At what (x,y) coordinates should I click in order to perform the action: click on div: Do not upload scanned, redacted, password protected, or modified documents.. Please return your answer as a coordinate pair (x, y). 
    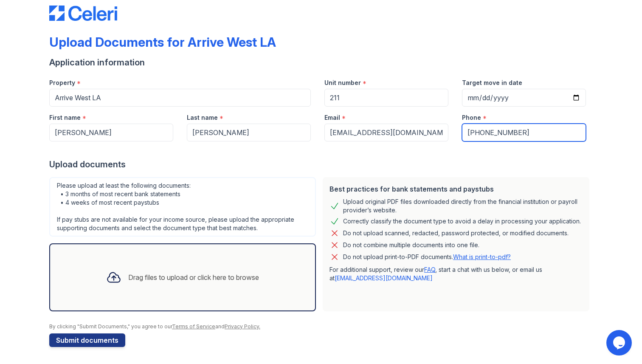
    Looking at the image, I should click on (456, 233).